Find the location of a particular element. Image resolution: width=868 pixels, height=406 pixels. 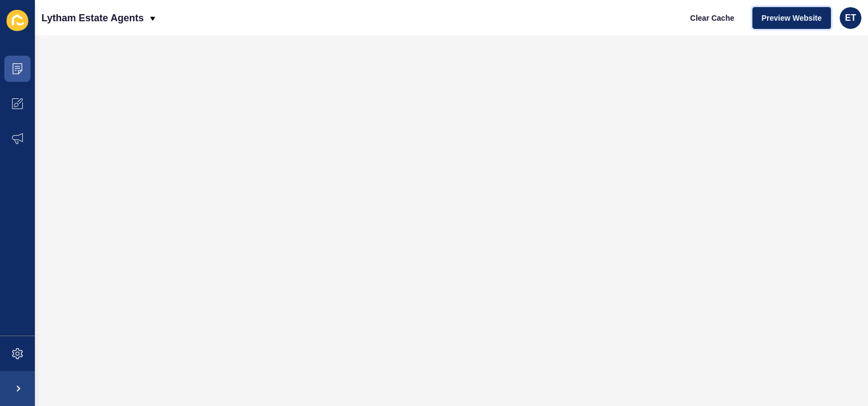

button: Preview Website is located at coordinates (791, 18).